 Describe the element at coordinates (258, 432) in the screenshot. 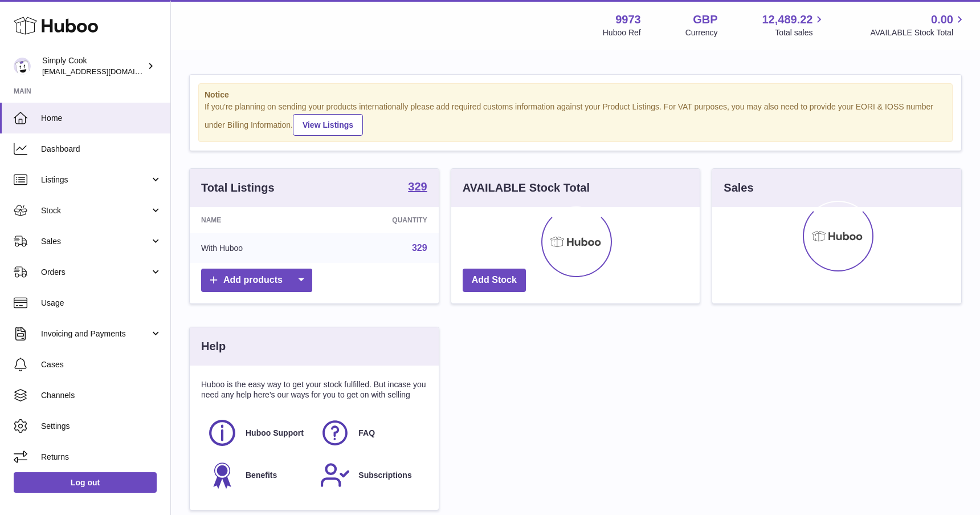

I see `a: Huboo Support` at that location.